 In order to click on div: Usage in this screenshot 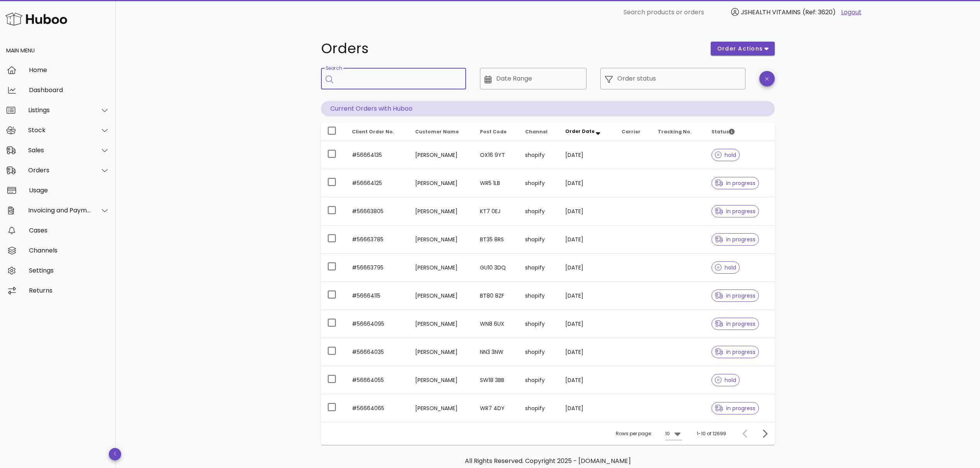, I will do `click(69, 191)`.